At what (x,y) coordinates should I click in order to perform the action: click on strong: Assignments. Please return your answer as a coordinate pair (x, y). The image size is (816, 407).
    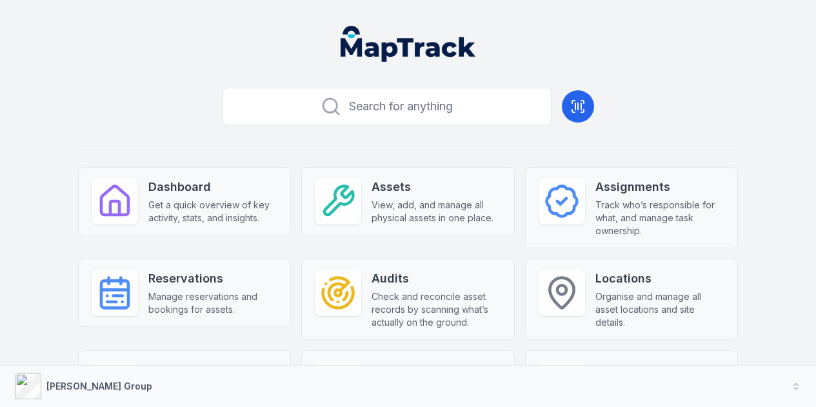
    Looking at the image, I should click on (660, 187).